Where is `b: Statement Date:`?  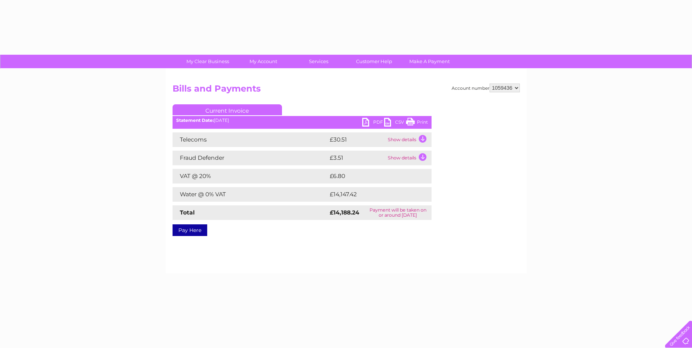
b: Statement Date: is located at coordinates (195, 120).